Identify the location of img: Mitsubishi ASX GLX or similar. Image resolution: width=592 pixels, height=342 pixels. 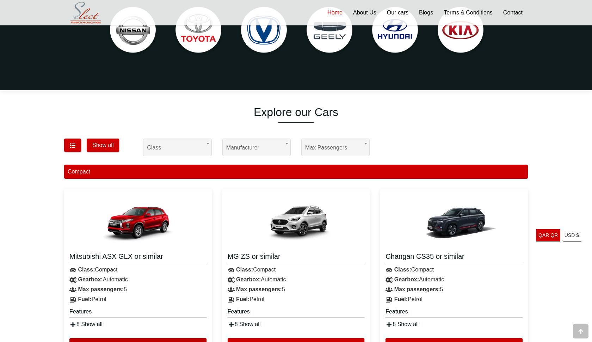
(138, 221).